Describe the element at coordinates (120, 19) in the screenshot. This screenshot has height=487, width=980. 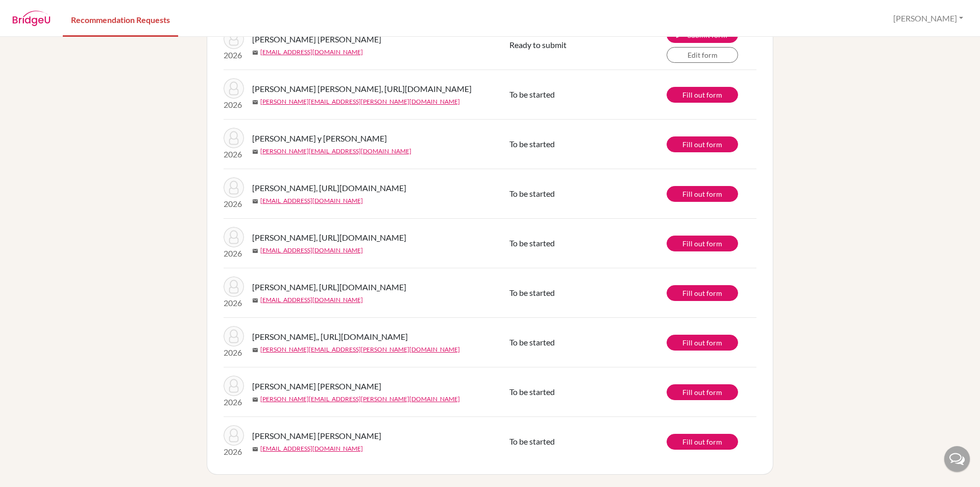
I see `a: Recommendation Requests` at that location.